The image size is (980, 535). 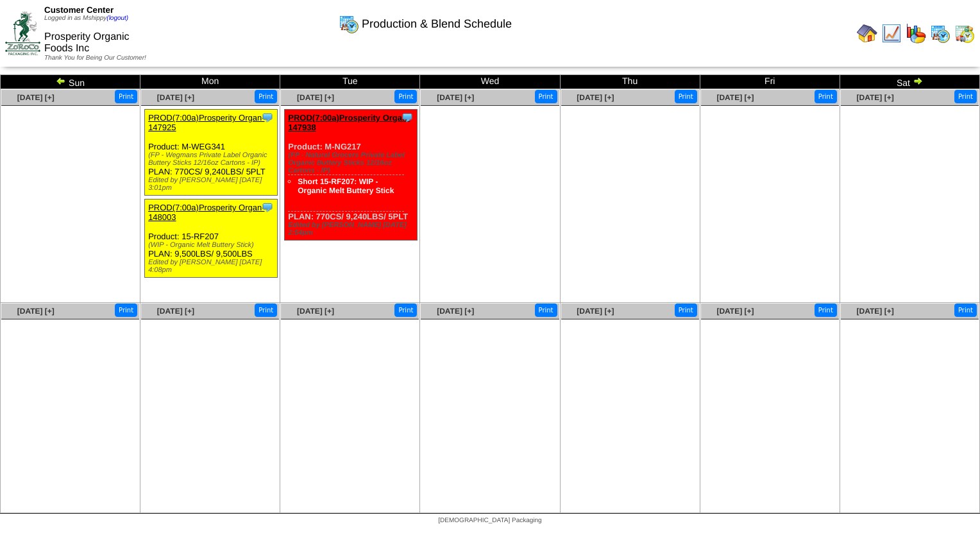 I want to click on a: (logout), so click(x=117, y=18).